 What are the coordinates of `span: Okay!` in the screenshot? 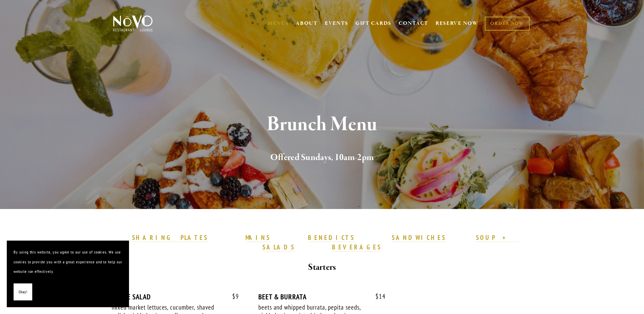 It's located at (23, 292).